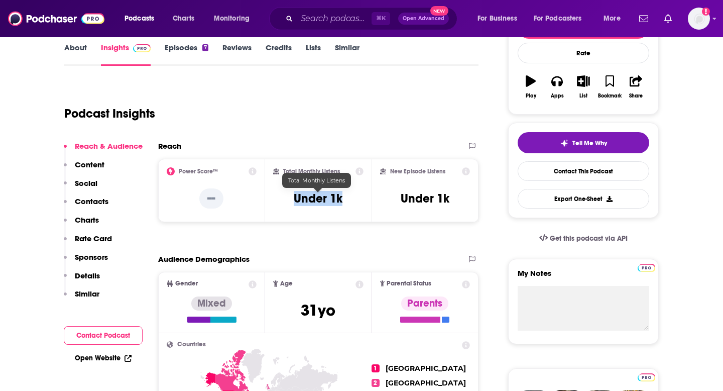 The image size is (723, 391). I want to click on h1: Podcast Insights, so click(109, 113).